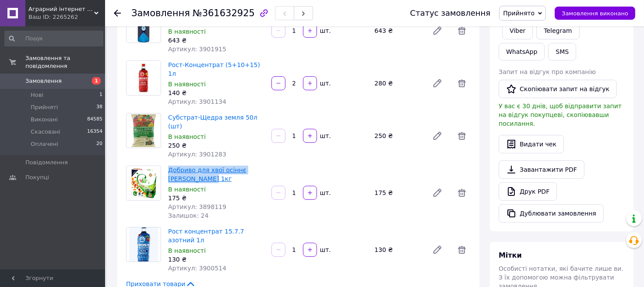  Describe the element at coordinates (65, 63) in the screenshot. I see `span: Замовлення та повідомлення` at that location.